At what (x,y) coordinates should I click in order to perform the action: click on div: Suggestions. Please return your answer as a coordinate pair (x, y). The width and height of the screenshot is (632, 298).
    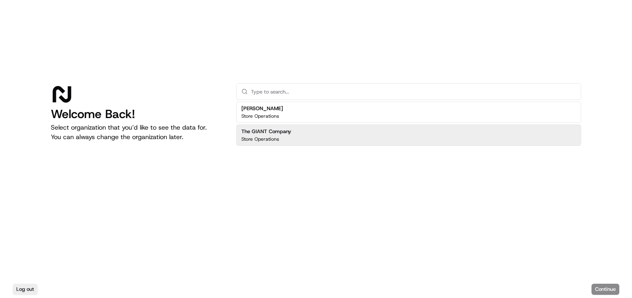
    Looking at the image, I should click on (408, 124).